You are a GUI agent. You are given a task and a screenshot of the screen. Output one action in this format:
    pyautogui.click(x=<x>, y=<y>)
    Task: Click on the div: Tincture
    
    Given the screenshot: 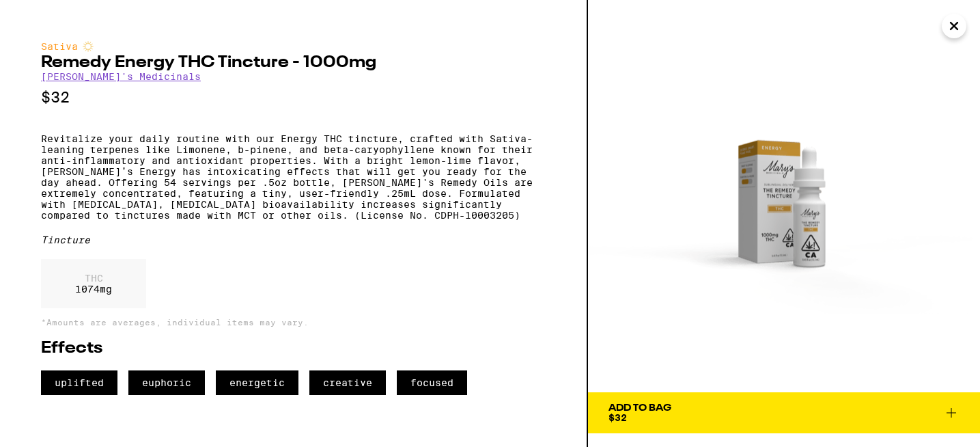 What is the action you would take?
    pyautogui.click(x=293, y=240)
    